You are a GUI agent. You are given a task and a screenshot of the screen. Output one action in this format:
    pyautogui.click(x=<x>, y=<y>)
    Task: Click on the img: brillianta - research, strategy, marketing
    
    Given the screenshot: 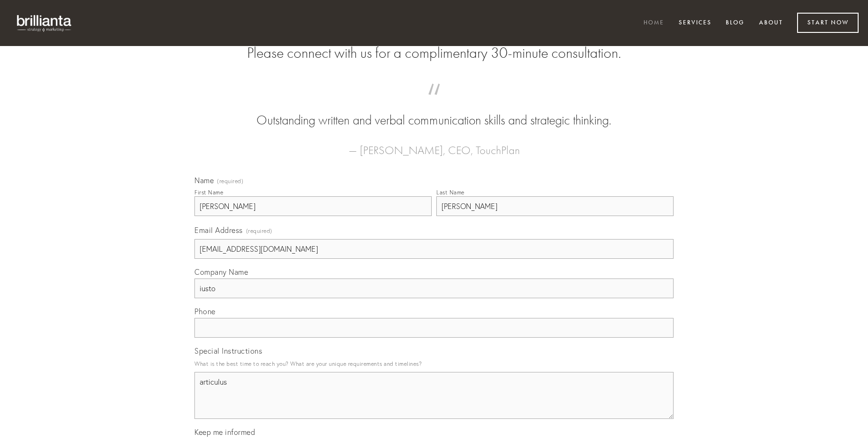 What is the action you would take?
    pyautogui.click(x=45, y=23)
    